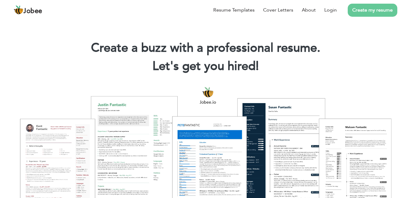 Image resolution: width=411 pixels, height=198 pixels. I want to click on h1: Create a buzz with a professional resume., so click(206, 48).